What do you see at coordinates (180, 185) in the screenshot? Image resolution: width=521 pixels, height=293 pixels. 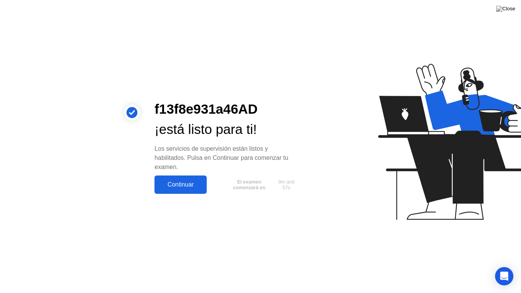 I see `button: Continuar` at bounding box center [180, 185].